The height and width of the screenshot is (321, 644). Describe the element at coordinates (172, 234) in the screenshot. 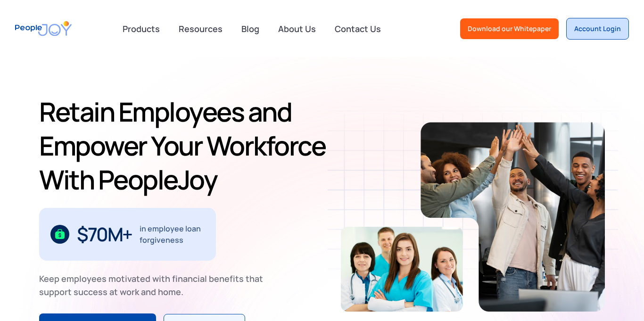

I see `div: in employee loan forgiveness` at that location.